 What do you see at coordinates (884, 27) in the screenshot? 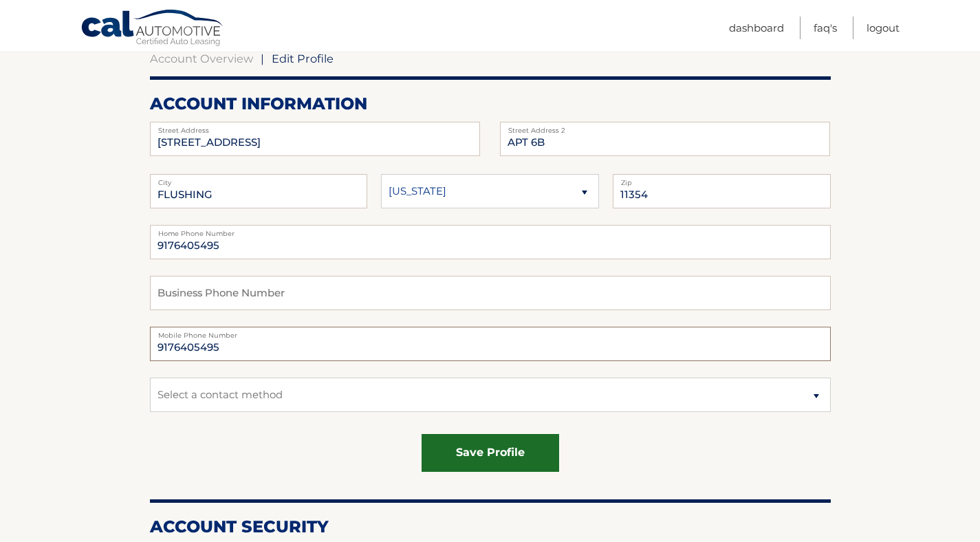
I see `a: Logout` at bounding box center [884, 27].